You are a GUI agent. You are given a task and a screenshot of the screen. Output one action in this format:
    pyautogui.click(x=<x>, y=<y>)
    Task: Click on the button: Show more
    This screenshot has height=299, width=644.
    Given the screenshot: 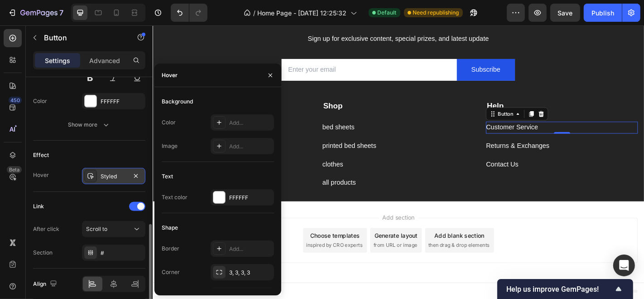 What is the action you would take?
    pyautogui.click(x=89, y=124)
    